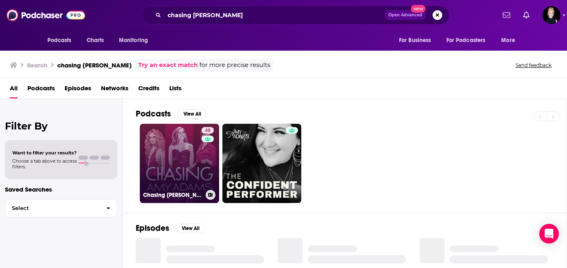 The width and height of the screenshot is (567, 268). Describe the element at coordinates (78, 90) in the screenshot. I see `span: Episodes` at that location.